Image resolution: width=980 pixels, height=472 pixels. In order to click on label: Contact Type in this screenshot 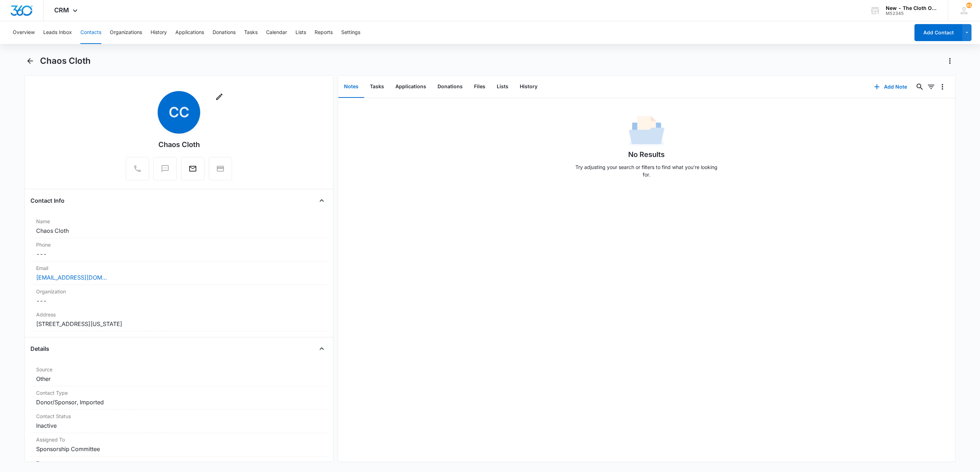, I will do `click(179, 392)`.